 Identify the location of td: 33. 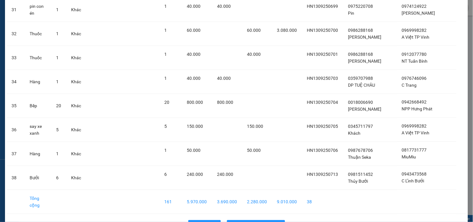
(16, 58).